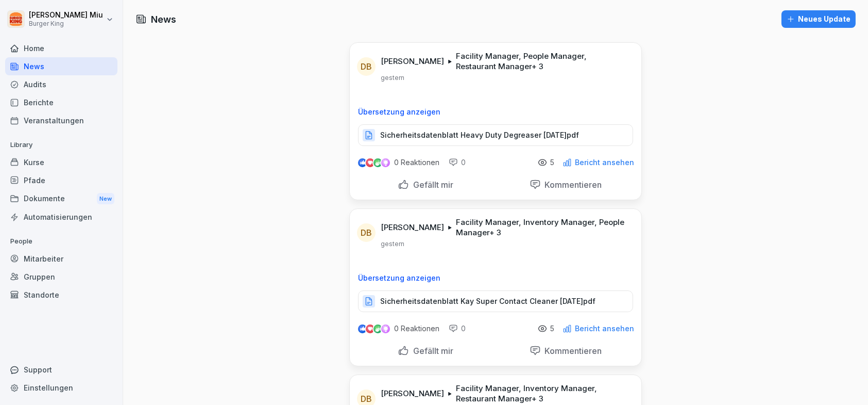 The width and height of the screenshot is (868, 405). I want to click on a: Kurse, so click(61, 162).